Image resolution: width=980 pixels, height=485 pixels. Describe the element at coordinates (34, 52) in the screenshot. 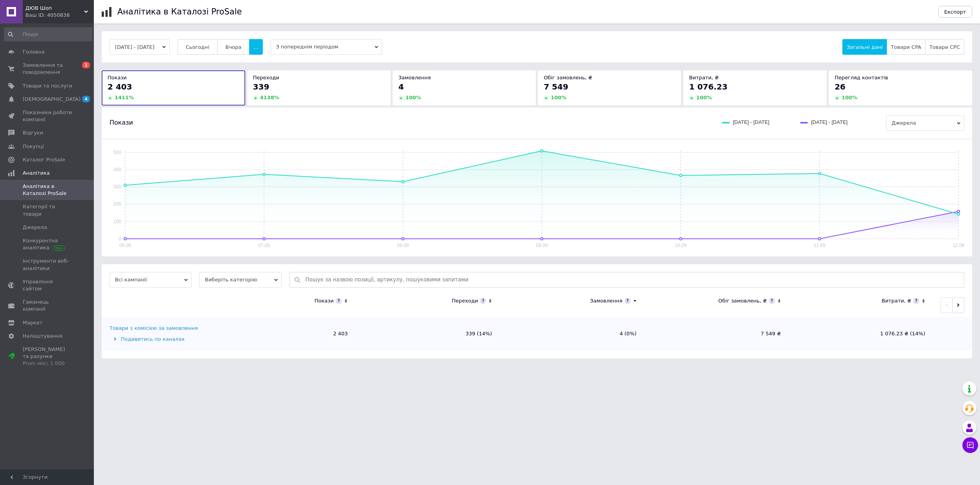

I see `span: Головна` at that location.